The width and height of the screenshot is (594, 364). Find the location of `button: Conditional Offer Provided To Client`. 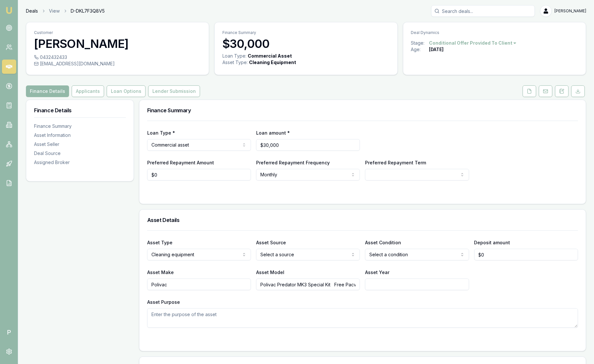

button: Conditional Offer Provided To Client is located at coordinates (473, 43).